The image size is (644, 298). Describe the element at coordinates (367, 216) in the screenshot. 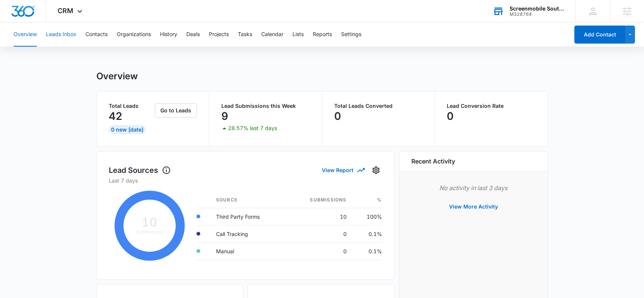

I see `td: 100%` at that location.